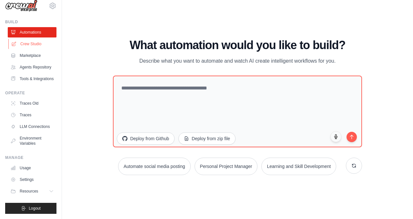  Describe the element at coordinates (35, 208) in the screenshot. I see `span: Logout` at that location.